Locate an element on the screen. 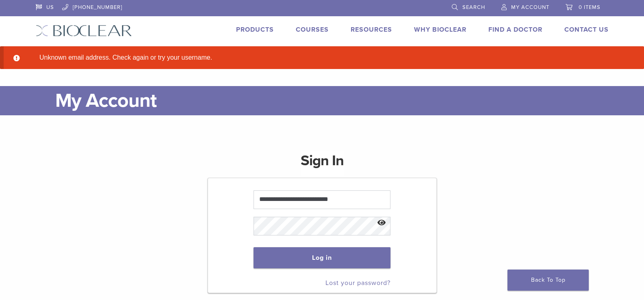 The height and width of the screenshot is (300, 644). button: Log in is located at coordinates (322, 258).